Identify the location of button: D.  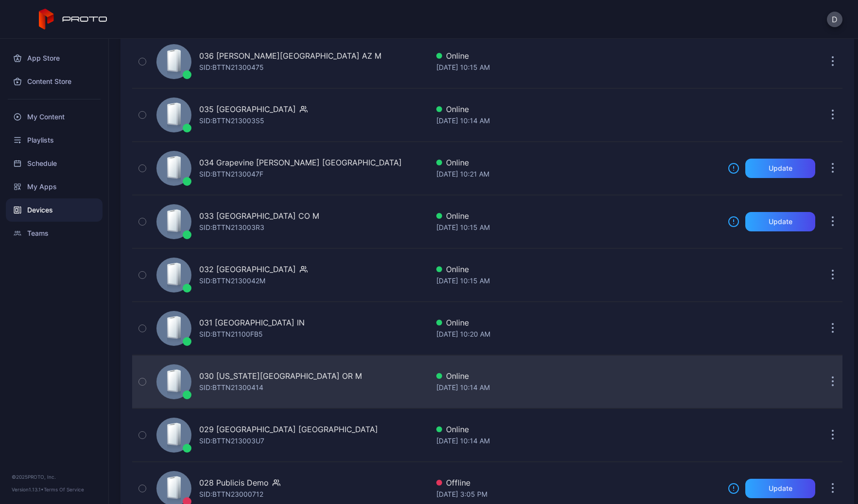
(834, 19).